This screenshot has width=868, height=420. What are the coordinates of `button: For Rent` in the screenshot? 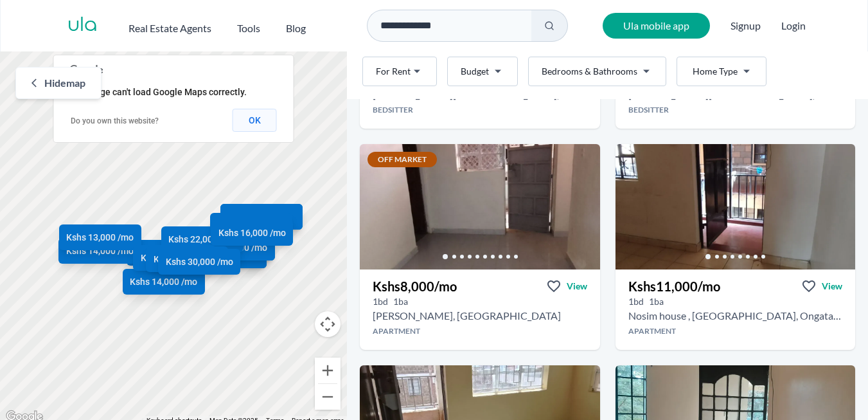 It's located at (400, 72).